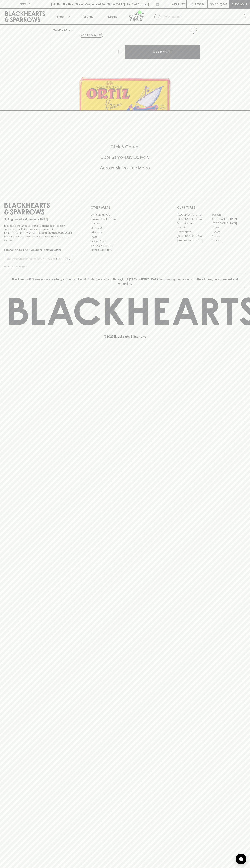 This screenshot has width=250, height=868. Describe the element at coordinates (63, 17) in the screenshot. I see `button: Shop` at that location.